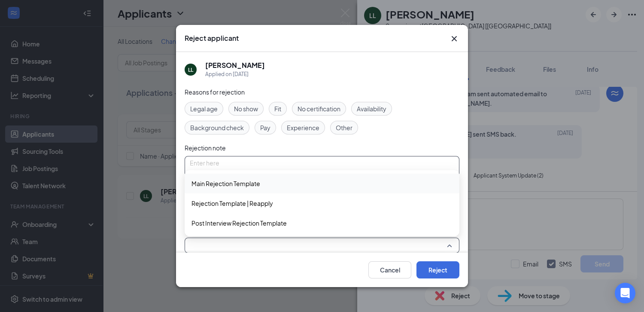  Describe the element at coordinates (215, 92) in the screenshot. I see `span: Reasons for rejection` at that location.